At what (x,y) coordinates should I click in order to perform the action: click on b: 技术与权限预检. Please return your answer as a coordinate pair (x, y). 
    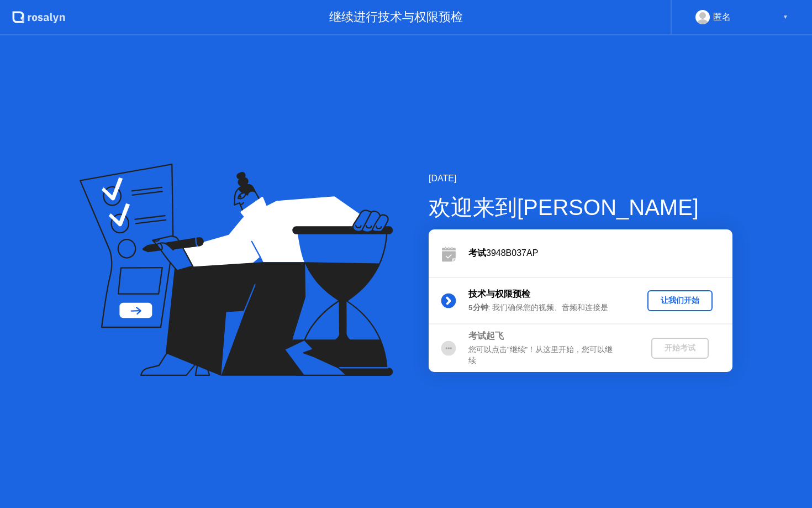
    Looking at the image, I should click on (499, 293).